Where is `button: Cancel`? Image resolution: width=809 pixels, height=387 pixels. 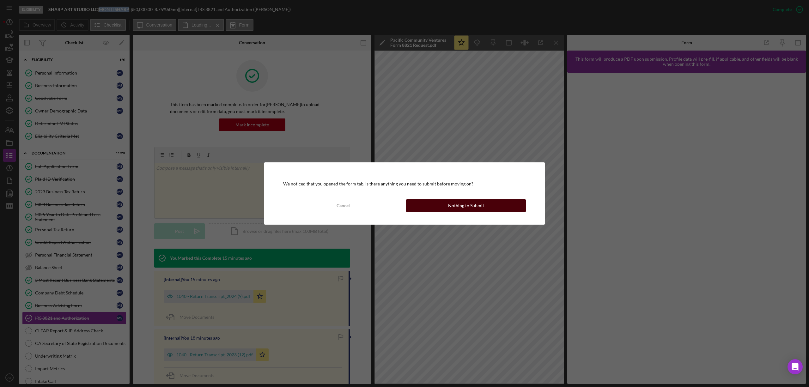 button: Cancel is located at coordinates (343, 206).